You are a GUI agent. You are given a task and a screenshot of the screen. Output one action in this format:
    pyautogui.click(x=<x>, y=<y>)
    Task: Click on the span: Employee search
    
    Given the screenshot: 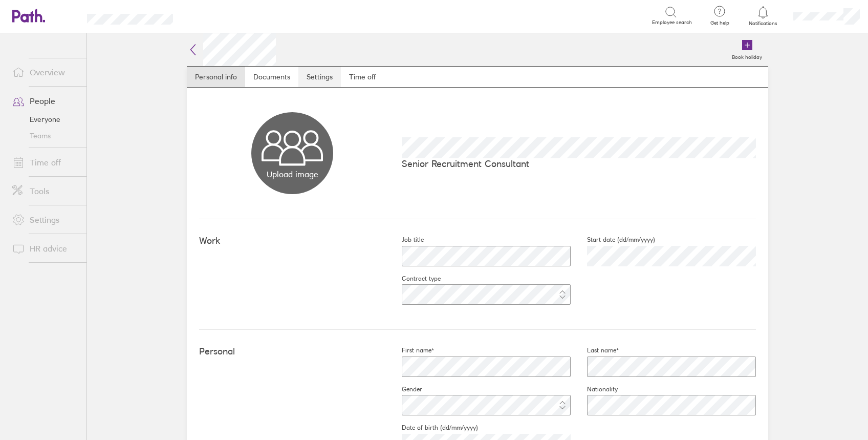 What is the action you would take?
    pyautogui.click(x=672, y=23)
    